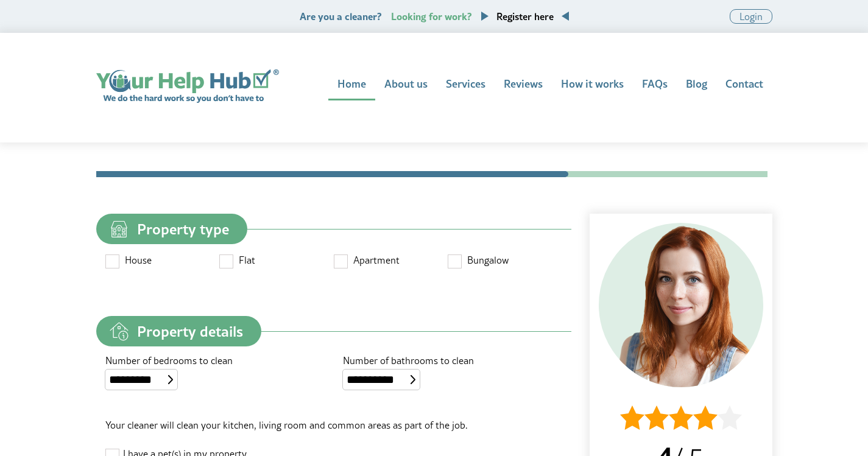 This screenshot has width=868, height=456. Describe the element at coordinates (434, 16) in the screenshot. I see `p: Are you a cleaner?` at that location.